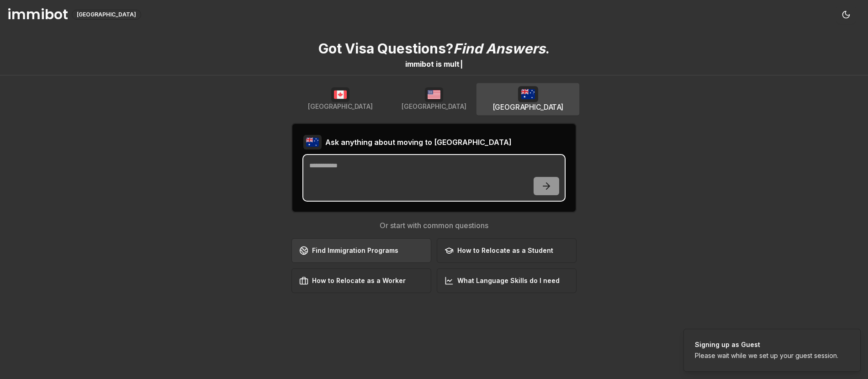 Image resolution: width=868 pixels, height=379 pixels. What do you see at coordinates (451, 64) in the screenshot?
I see `span: m u l t` at bounding box center [451, 64].